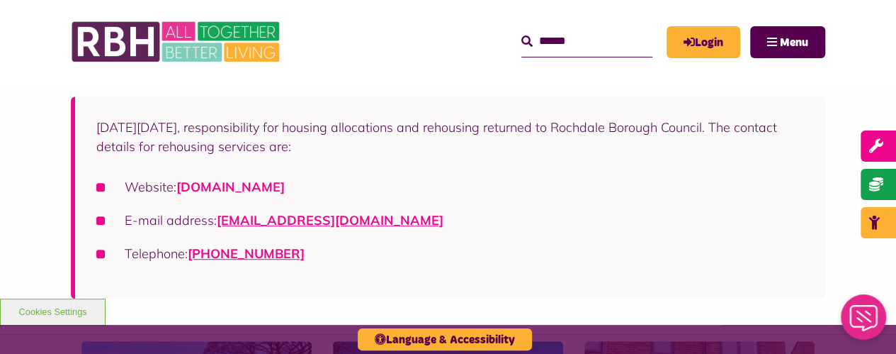 The height and width of the screenshot is (354, 896). Describe the element at coordinates (177, 42) in the screenshot. I see `img: RBH` at that location.